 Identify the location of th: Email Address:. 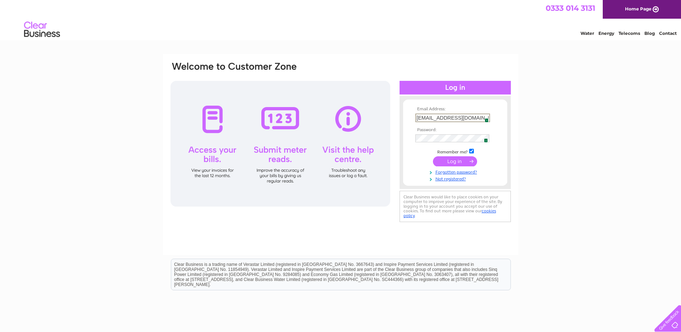
(455, 109).